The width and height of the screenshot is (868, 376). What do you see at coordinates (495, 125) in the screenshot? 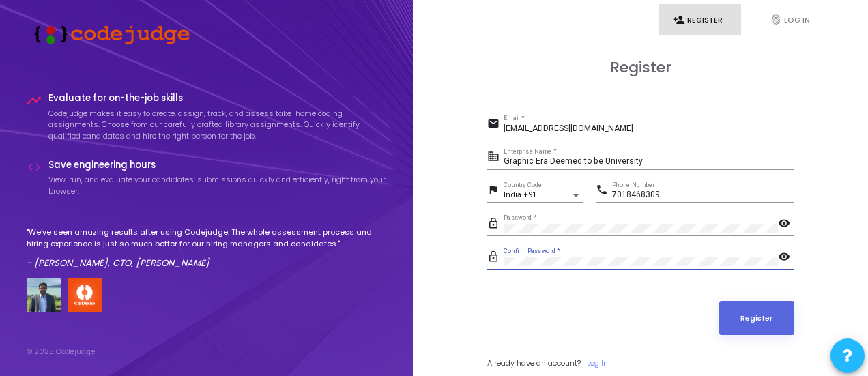
I see `mat-icon: email` at bounding box center [495, 125].